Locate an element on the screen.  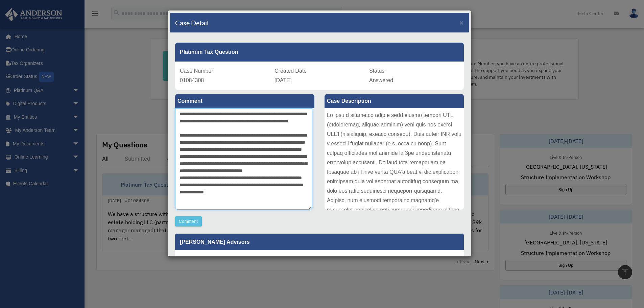
button: Close is located at coordinates (461, 22).